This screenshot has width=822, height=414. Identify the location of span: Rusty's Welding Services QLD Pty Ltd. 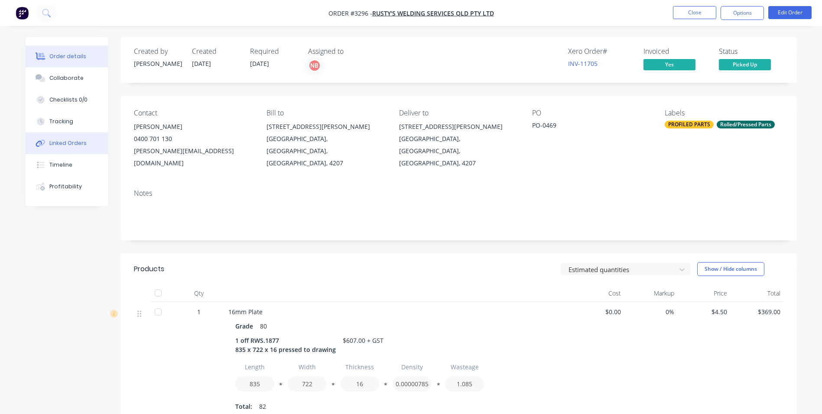
(433, 13).